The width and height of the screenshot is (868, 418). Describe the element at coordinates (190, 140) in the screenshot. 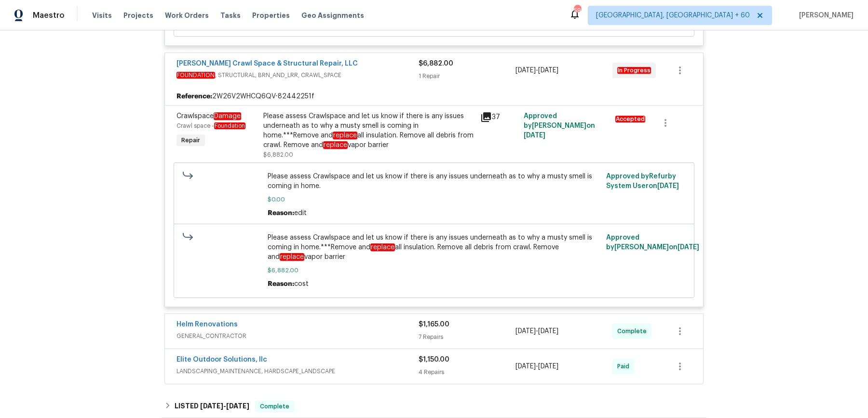

I see `span: Repair` at that location.